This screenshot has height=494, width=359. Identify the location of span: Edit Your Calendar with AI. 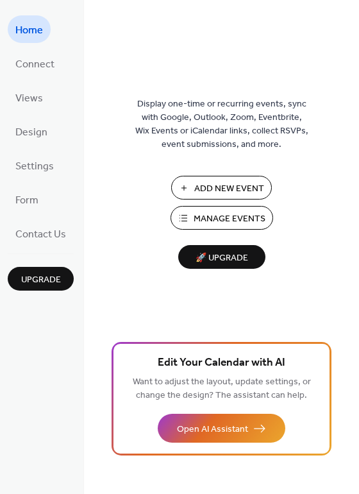
(221, 363).